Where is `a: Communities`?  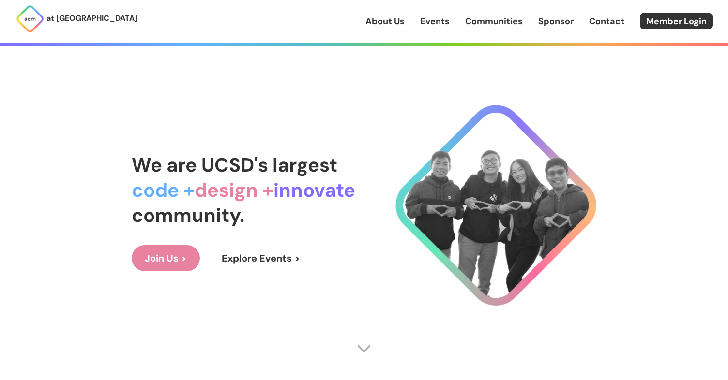
a: Communities is located at coordinates (494, 21).